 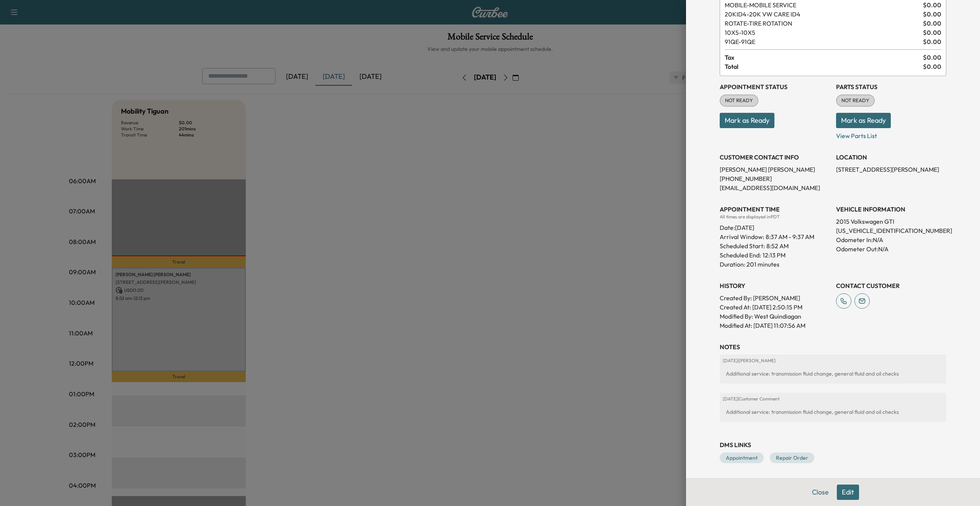 I want to click on h3: DMS Links, so click(x=833, y=445).